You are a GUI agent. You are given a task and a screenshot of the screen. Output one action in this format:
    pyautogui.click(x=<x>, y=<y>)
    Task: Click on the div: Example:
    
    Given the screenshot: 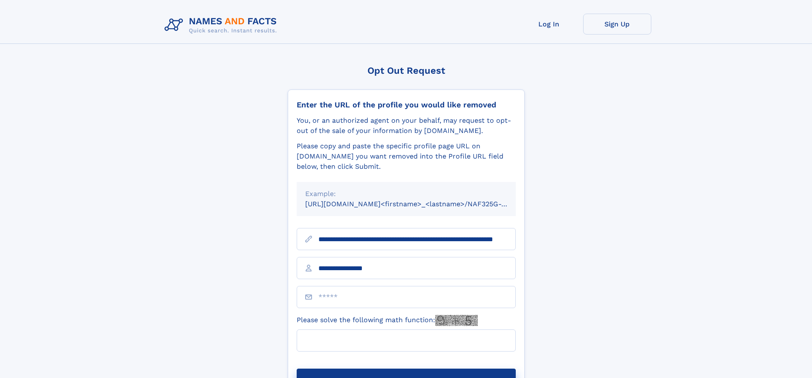 What is the action you would take?
    pyautogui.click(x=406, y=194)
    